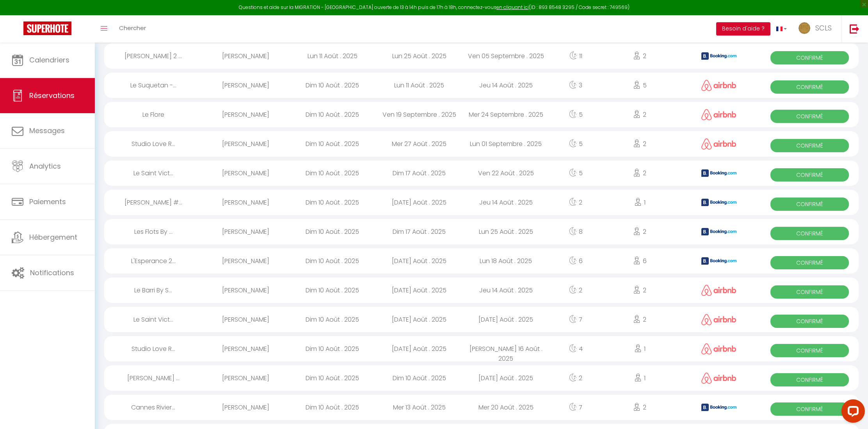 Image resolution: width=868 pixels, height=429 pixels. I want to click on span: SCLS, so click(824, 28).